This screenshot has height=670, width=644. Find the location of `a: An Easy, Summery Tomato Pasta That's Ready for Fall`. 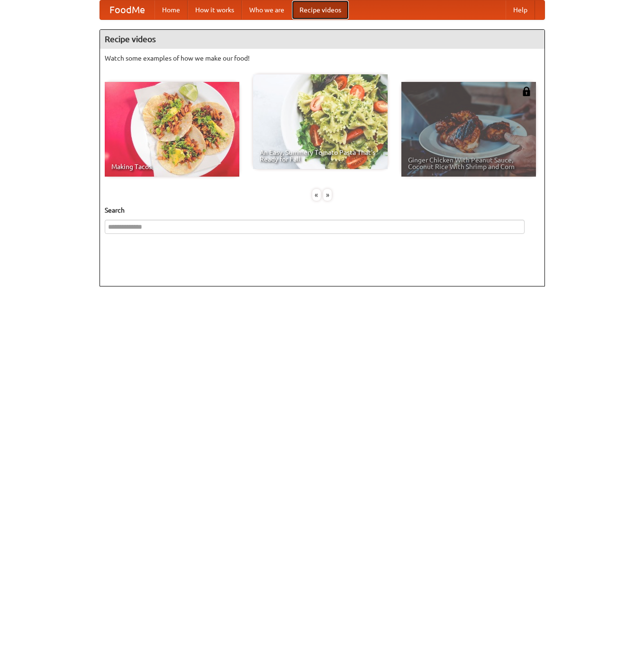

a: An Easy, Summery Tomato Pasta That's Ready for Fall is located at coordinates (321, 122).